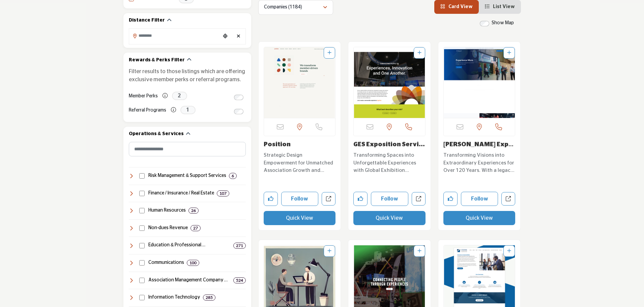  What do you see at coordinates (283, 7) in the screenshot?
I see `p: Companies (1184)` at bounding box center [283, 7].